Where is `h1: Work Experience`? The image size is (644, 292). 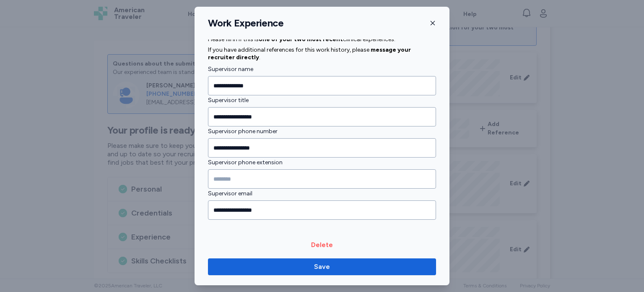 h1: Work Experience is located at coordinates (245, 23).